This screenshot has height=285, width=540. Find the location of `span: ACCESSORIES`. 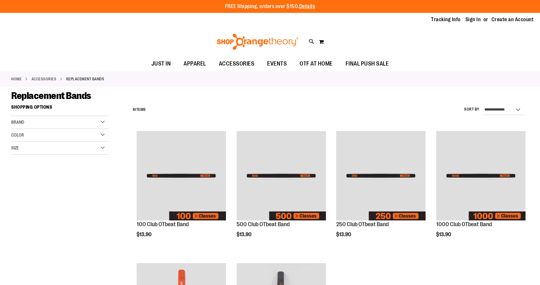

span: ACCESSORIES is located at coordinates (237, 64).